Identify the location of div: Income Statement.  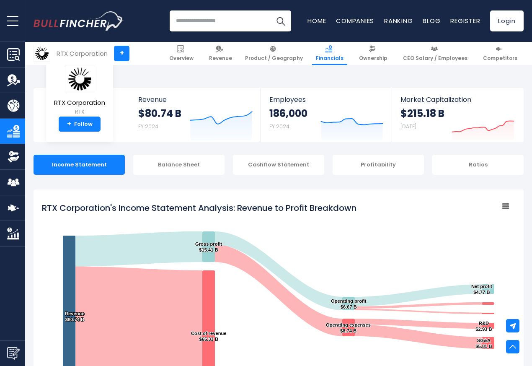
(79, 165).